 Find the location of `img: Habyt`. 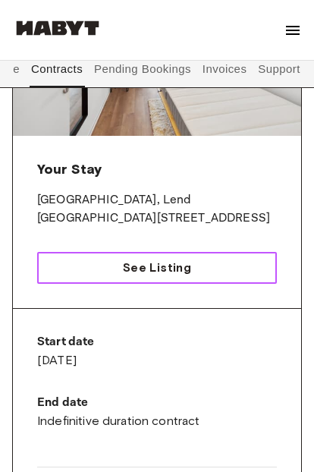

img: Habyt is located at coordinates (58, 28).